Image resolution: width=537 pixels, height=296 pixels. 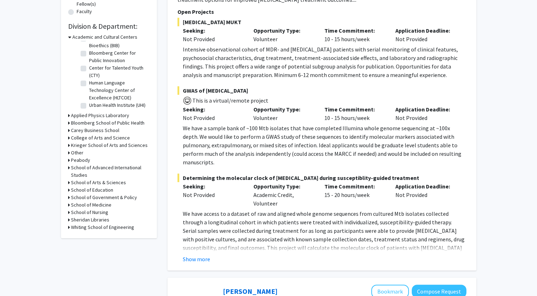 What do you see at coordinates (77, 153) in the screenshot?
I see `h3: Other` at bounding box center [77, 153].